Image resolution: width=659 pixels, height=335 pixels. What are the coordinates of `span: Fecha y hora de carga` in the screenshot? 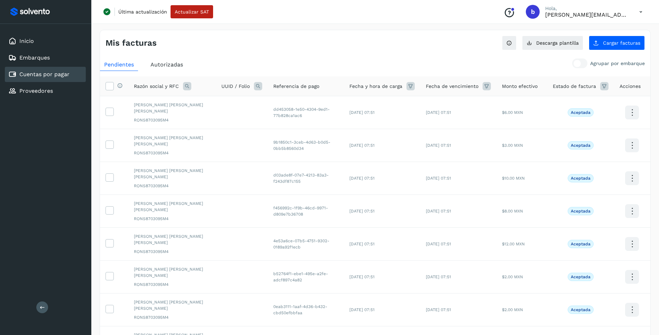 It's located at (376, 86).